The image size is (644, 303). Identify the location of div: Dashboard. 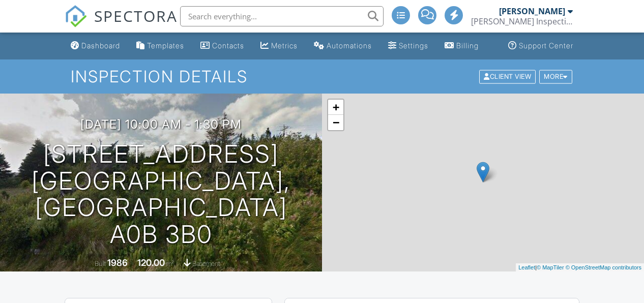
(101, 45).